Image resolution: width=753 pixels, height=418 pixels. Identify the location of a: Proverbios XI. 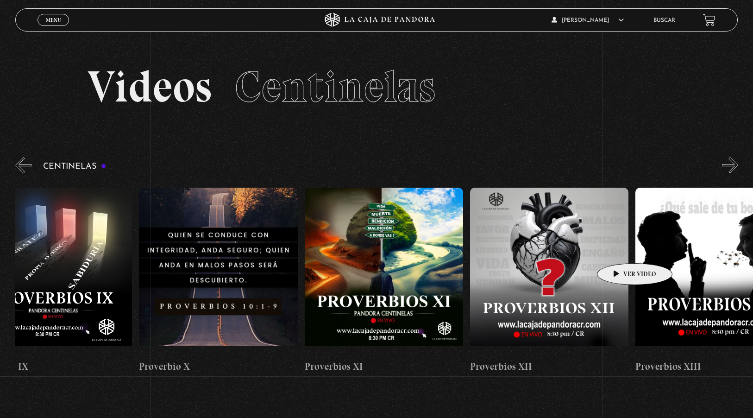
(384, 280).